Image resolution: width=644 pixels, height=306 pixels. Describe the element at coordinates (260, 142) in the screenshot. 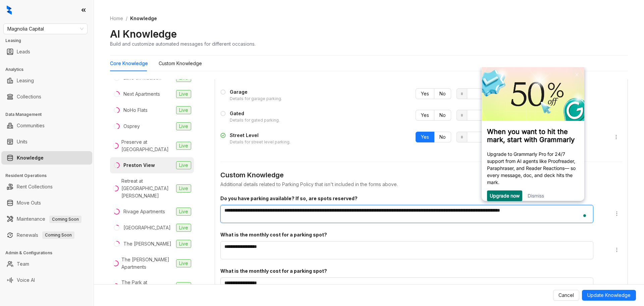

I see `div: Details for street level parking.` at that location.